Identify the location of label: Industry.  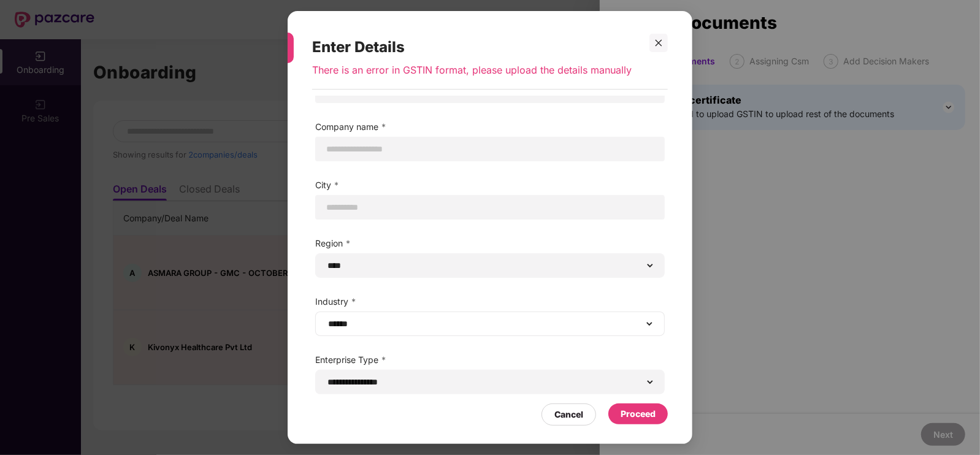
(490, 302).